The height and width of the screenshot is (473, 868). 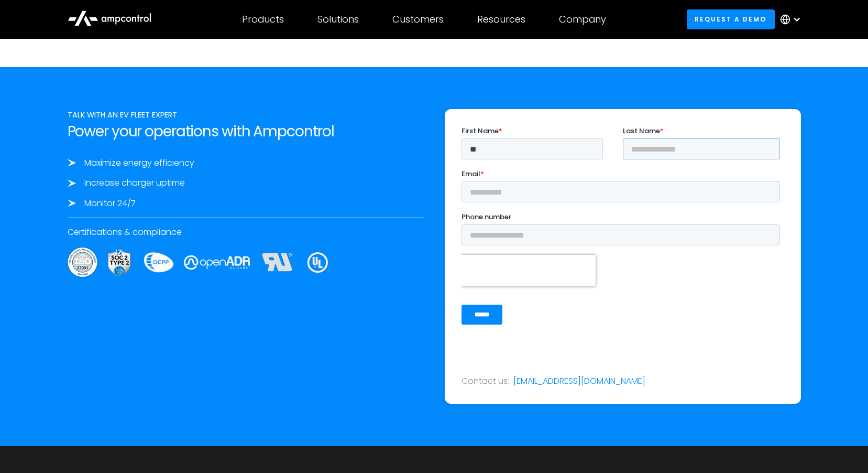 What do you see at coordinates (139, 163) in the screenshot?
I see `div: Maximize energy efficiency` at bounding box center [139, 163].